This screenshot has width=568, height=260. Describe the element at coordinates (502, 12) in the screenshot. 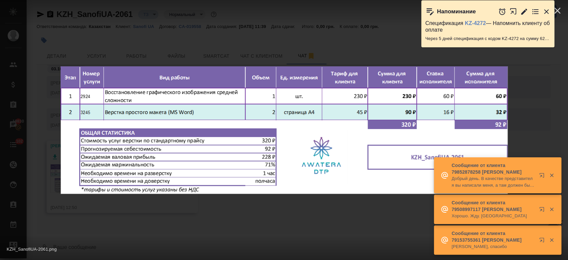

I see `button: Отложить` at that location.